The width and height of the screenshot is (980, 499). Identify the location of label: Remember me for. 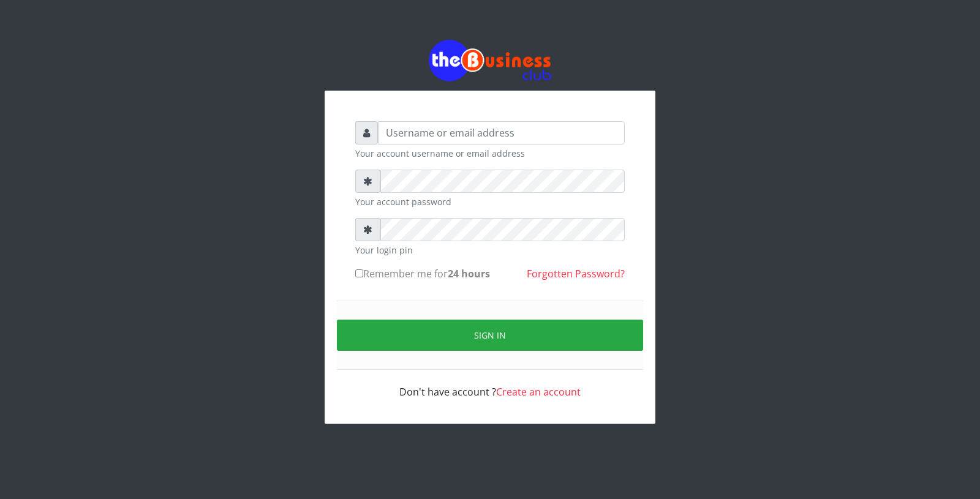
(423, 274).